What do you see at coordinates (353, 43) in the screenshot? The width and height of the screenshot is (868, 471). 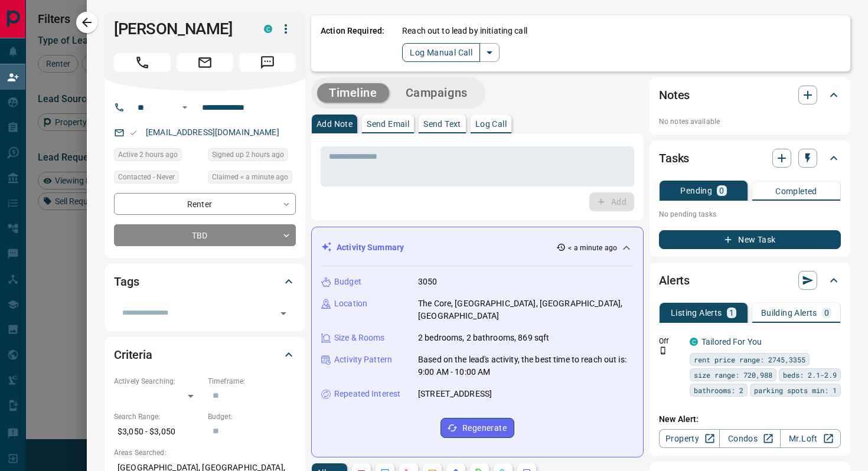 I see `p: Action Required:` at bounding box center [353, 43].